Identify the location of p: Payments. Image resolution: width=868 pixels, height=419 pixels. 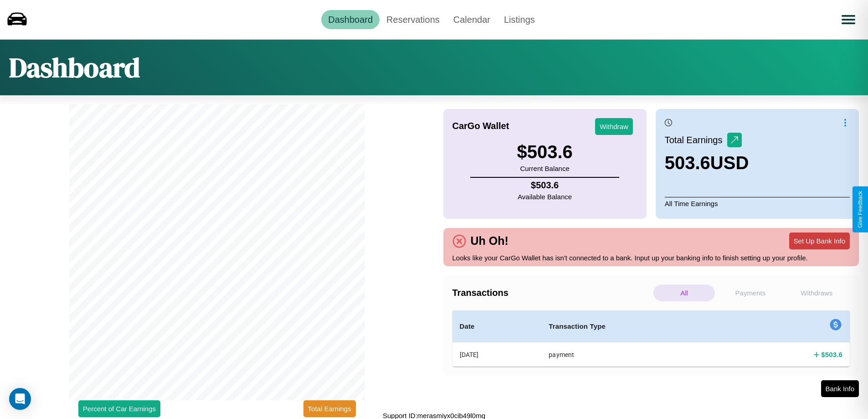
(750, 292).